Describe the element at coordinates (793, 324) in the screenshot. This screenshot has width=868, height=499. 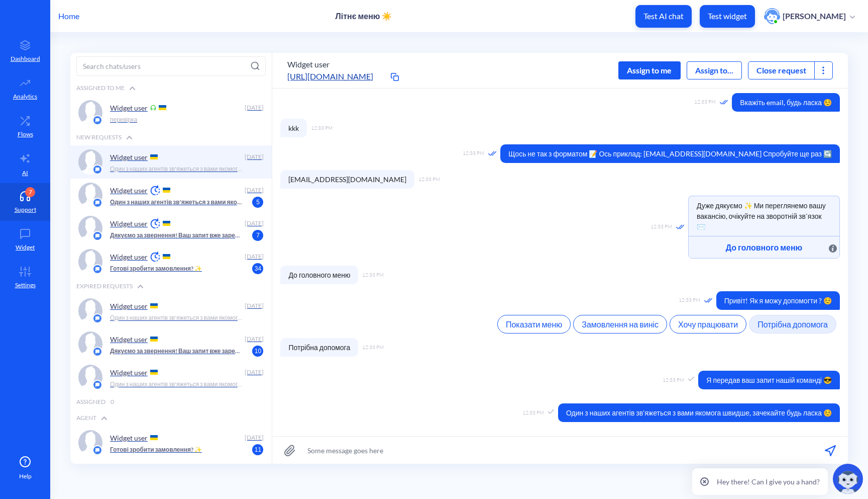
I see `button: Потрібна допомога` at that location.